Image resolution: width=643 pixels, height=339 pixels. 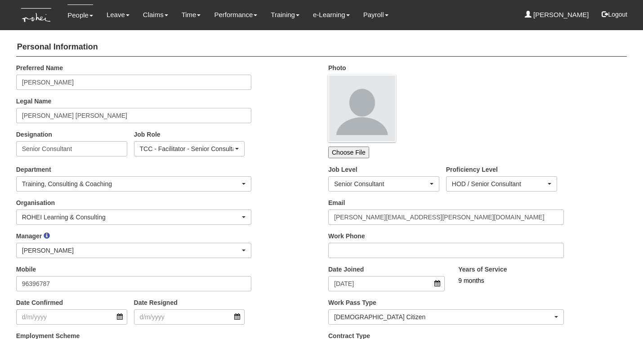 What do you see at coordinates (376, 15) in the screenshot?
I see `a: Payroll` at bounding box center [376, 15].